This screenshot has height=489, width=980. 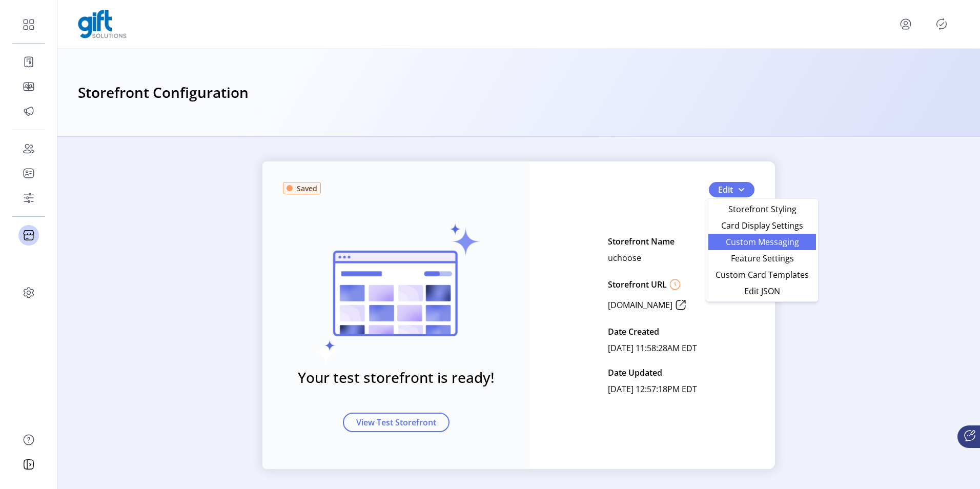 I want to click on li: Storefront Styling, so click(x=762, y=209).